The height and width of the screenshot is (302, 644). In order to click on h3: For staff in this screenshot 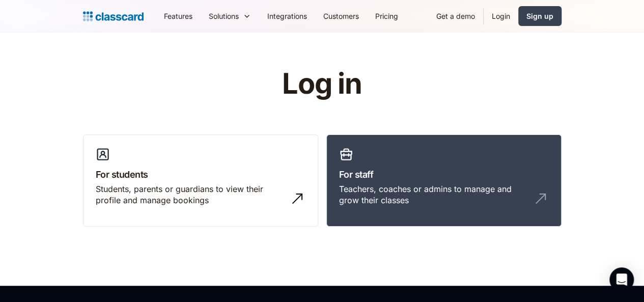, I will do `click(444, 174)`.